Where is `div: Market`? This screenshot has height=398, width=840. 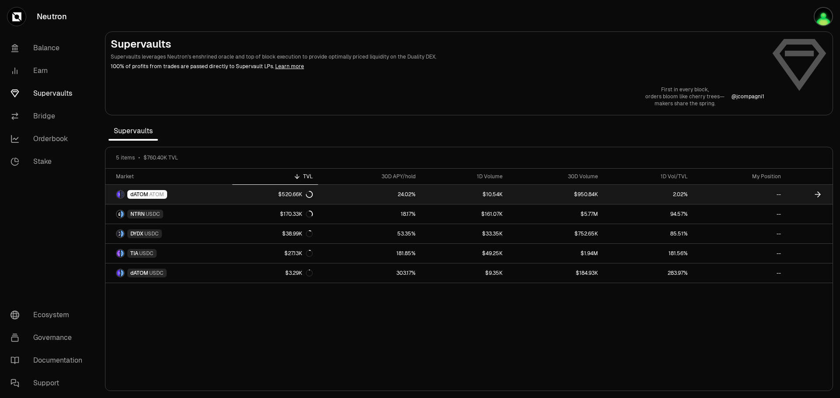 div: Market is located at coordinates (171, 177).